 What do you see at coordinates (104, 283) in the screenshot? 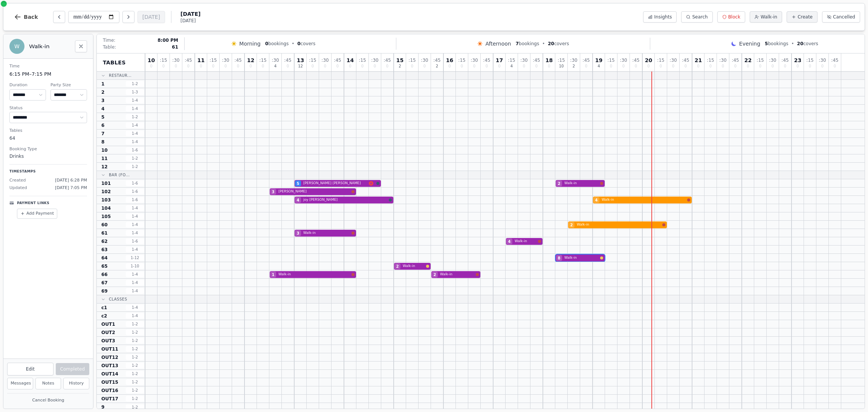
I see `span: 67` at bounding box center [104, 283].